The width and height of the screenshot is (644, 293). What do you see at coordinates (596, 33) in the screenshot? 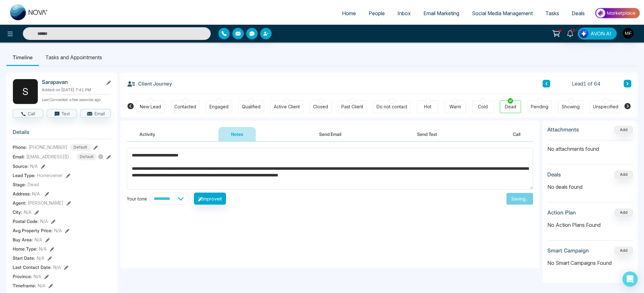
I see `button: AVON AI` at bounding box center [596, 33].